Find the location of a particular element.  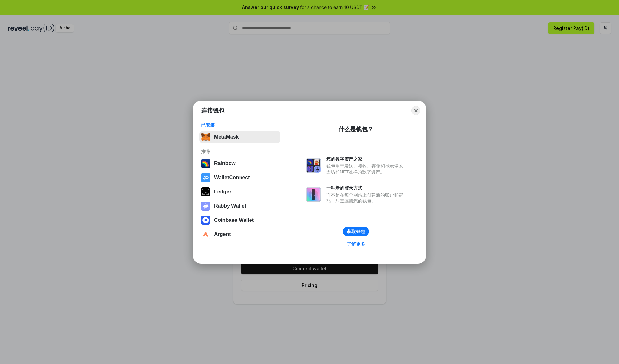

div: 一种新的登录方式 is located at coordinates (366, 188).